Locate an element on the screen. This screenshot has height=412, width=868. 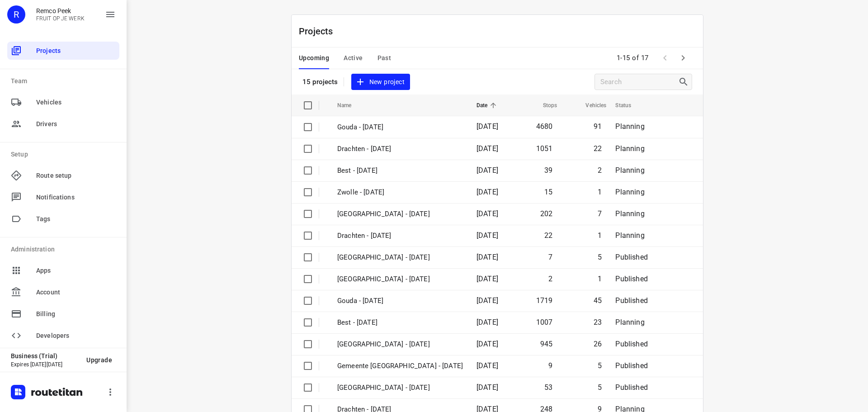
span: 1719 is located at coordinates (545, 301).